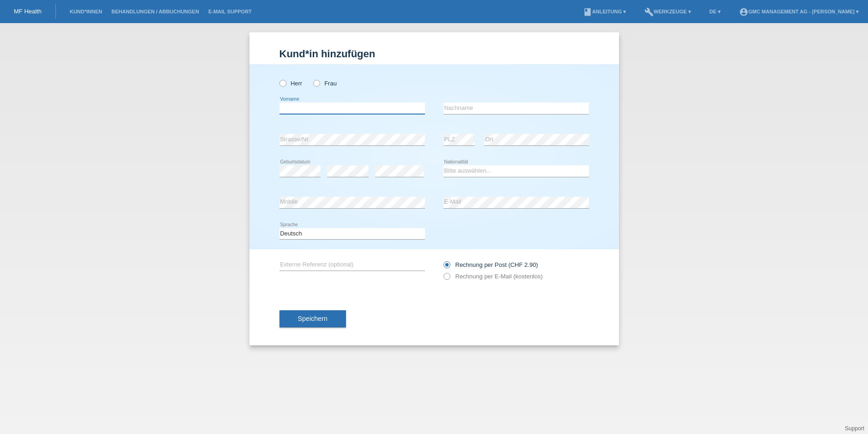 The height and width of the screenshot is (434, 868). Describe the element at coordinates (588, 12) in the screenshot. I see `i: book` at that location.